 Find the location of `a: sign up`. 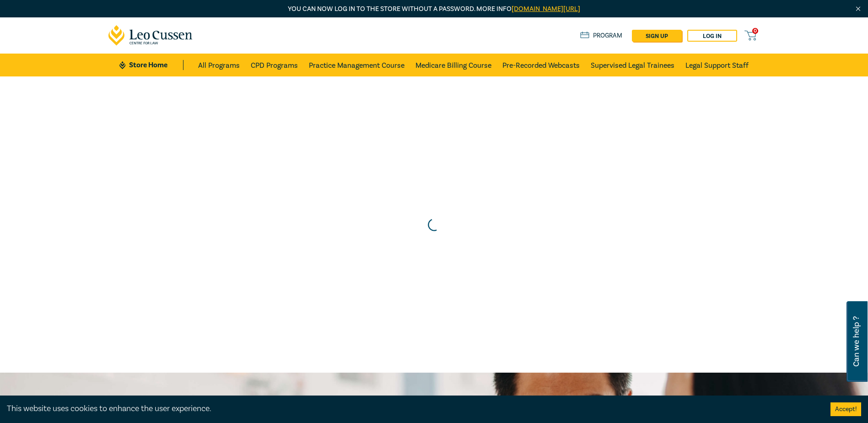

a: sign up is located at coordinates (657, 36).